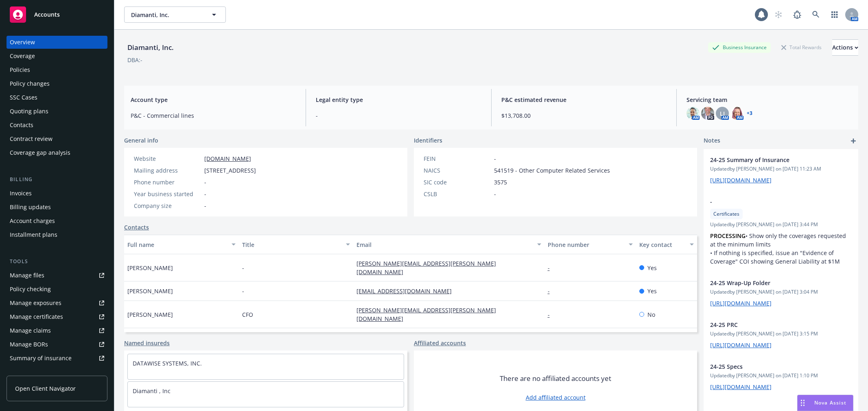 The height and width of the screenshot is (411, 868). What do you see at coordinates (57, 262) in the screenshot?
I see `div: Tools` at bounding box center [57, 262].